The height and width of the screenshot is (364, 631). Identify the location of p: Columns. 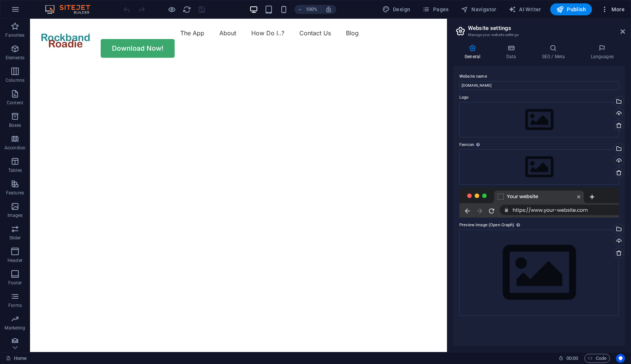
(15, 81).